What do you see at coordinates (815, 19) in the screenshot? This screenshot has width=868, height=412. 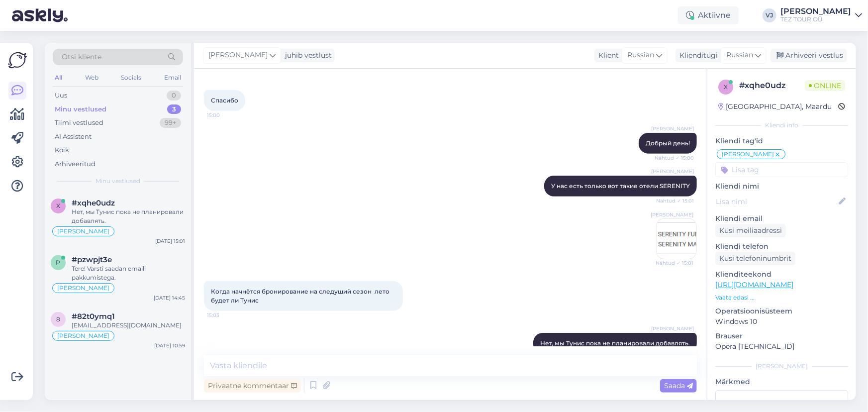 I see `div: TEZ TOUR OÜ` at bounding box center [815, 19].